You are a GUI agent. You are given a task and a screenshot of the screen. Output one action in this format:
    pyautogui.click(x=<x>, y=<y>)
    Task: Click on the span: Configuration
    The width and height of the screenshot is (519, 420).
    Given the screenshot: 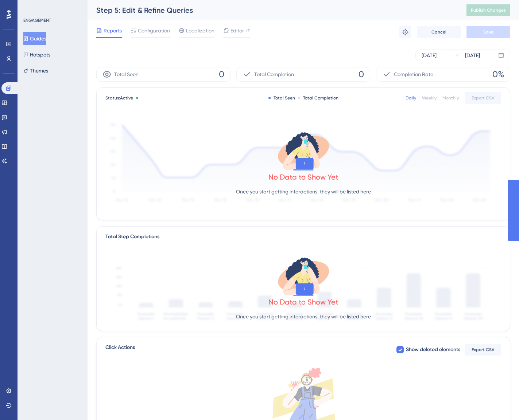 What is the action you would take?
    pyautogui.click(x=154, y=31)
    